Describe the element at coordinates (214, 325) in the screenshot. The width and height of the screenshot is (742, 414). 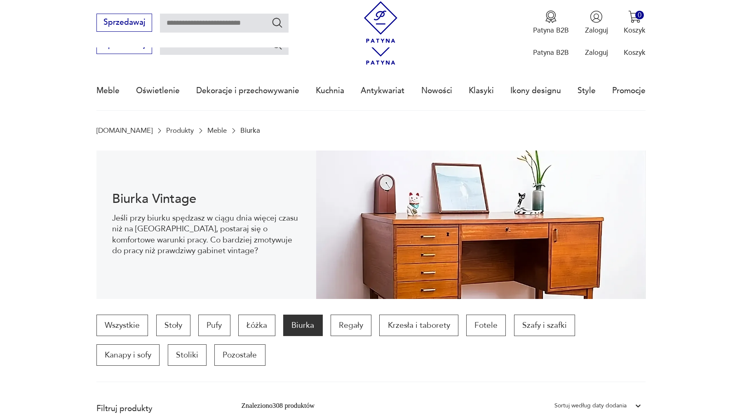
I see `p: Pufy` at that location.